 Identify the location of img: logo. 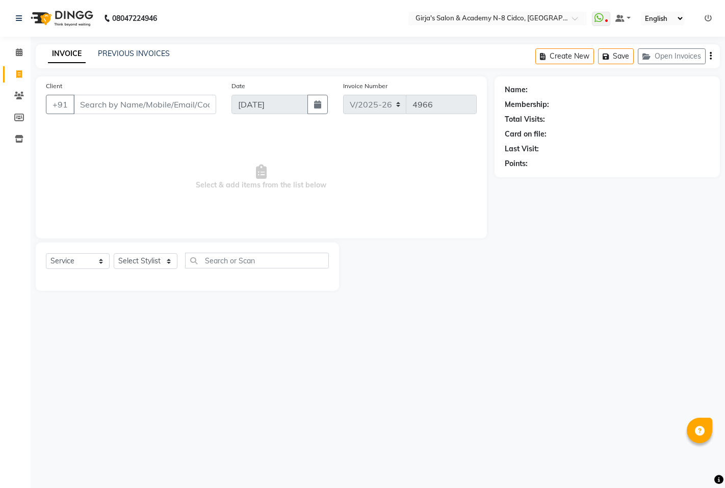
(61, 18).